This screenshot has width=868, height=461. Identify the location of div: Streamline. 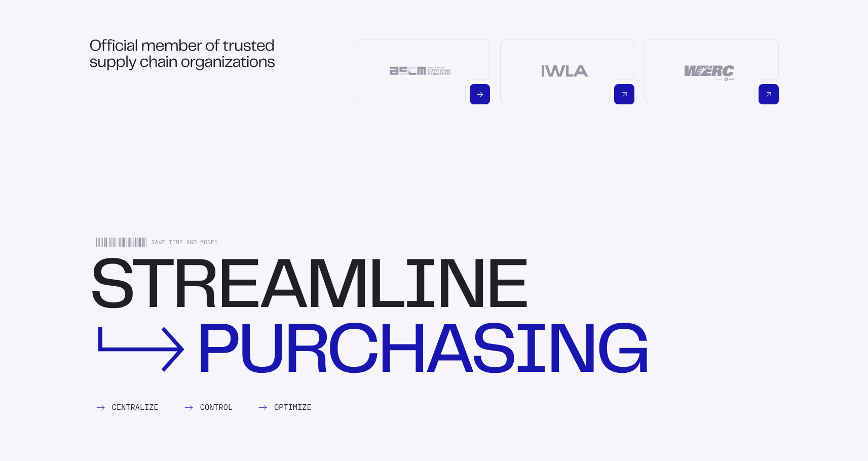
(369, 324).